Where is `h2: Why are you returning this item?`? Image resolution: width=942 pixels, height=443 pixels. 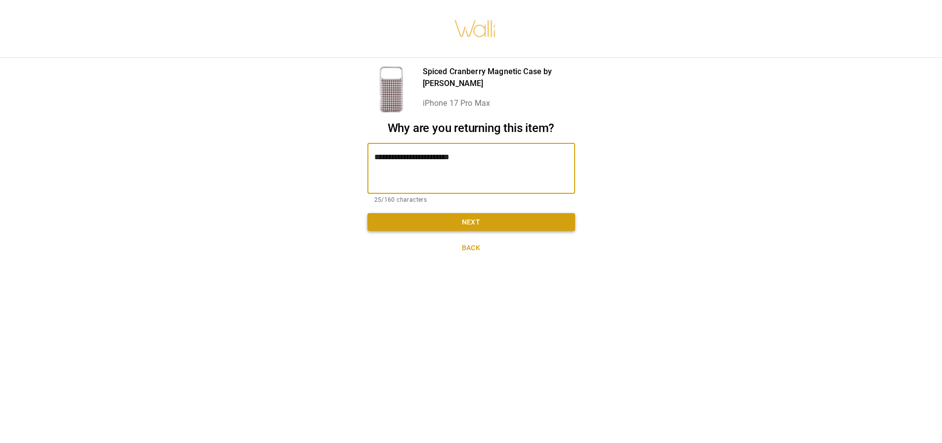
h2: Why are you returning this item? is located at coordinates (471, 128).